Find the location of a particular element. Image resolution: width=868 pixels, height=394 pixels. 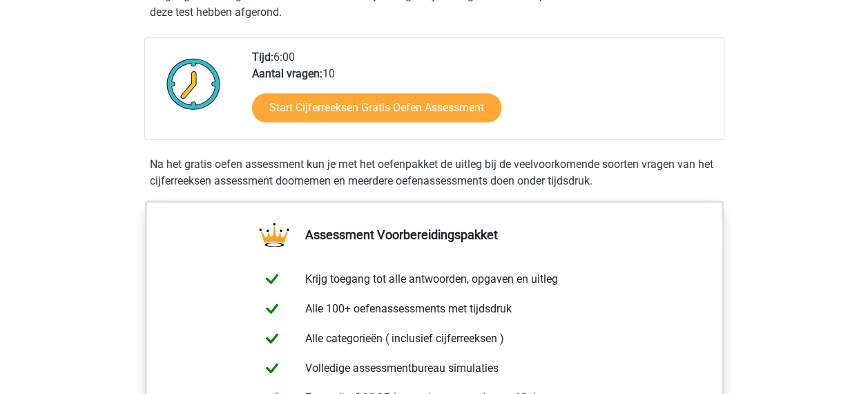

div: 6:00 10 is located at coordinates (482, 94).